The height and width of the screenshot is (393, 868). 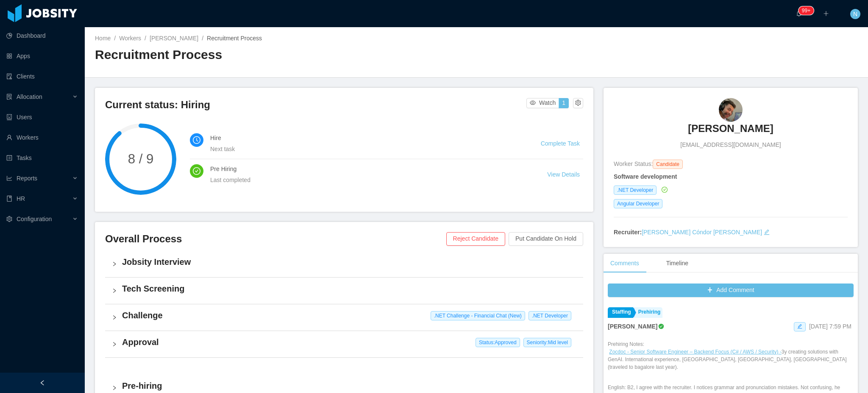 I want to click on h4: Approval, so click(x=349, y=342).